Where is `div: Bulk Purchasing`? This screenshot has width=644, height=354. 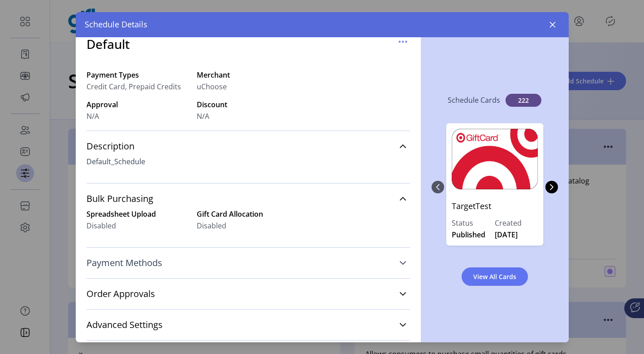
div: Bulk Purchasing is located at coordinates (248, 225).